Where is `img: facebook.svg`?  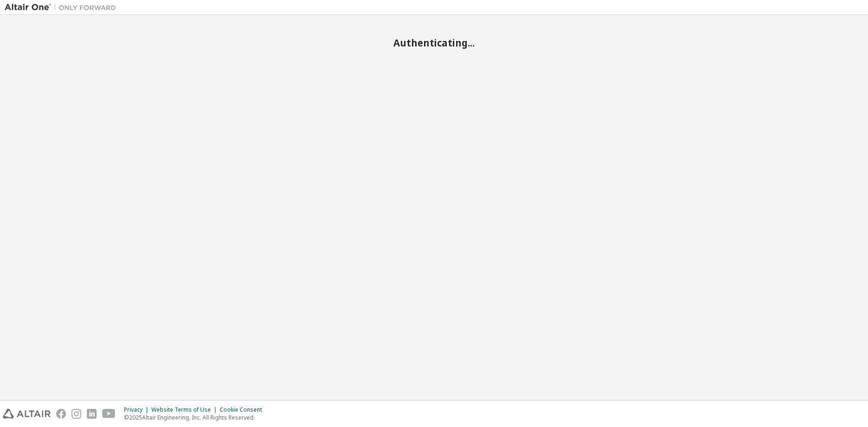 img: facebook.svg is located at coordinates (61, 413).